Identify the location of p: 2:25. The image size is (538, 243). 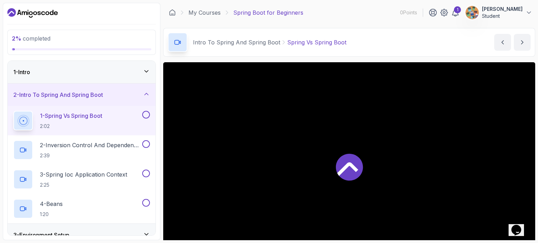
(83, 185).